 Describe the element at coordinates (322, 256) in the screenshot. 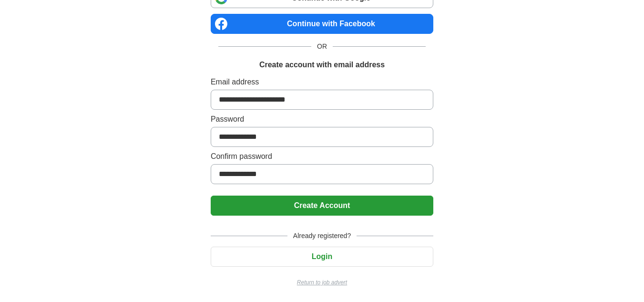

I see `a: Login` at that location.